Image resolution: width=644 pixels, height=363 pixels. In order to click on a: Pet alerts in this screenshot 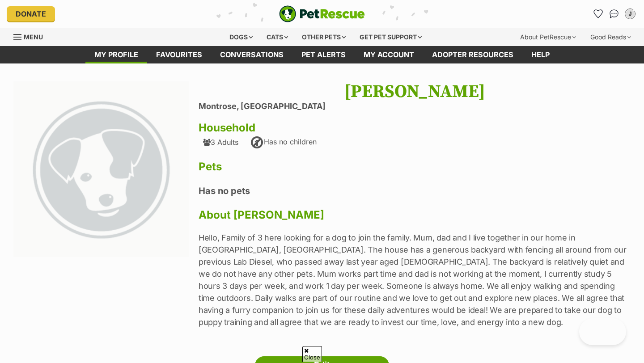, I will do `click(323, 55)`.